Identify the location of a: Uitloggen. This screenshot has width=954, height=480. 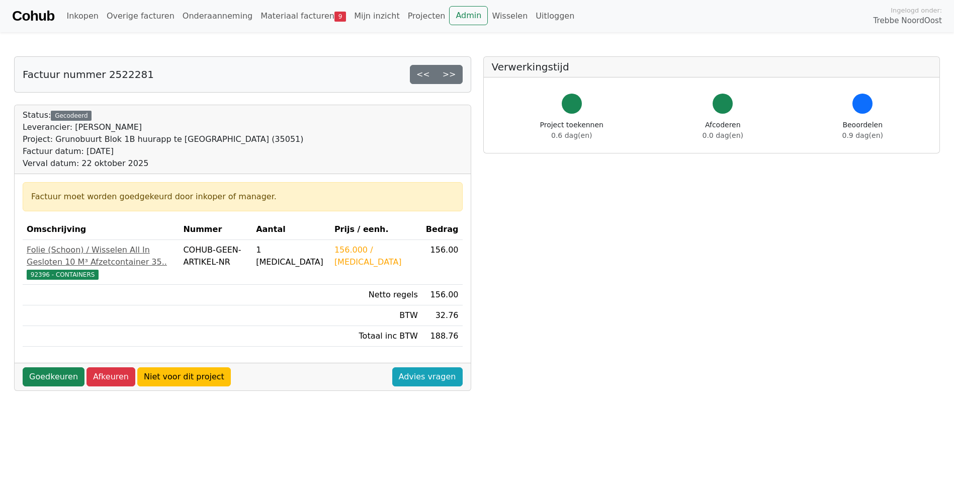
(555, 16).